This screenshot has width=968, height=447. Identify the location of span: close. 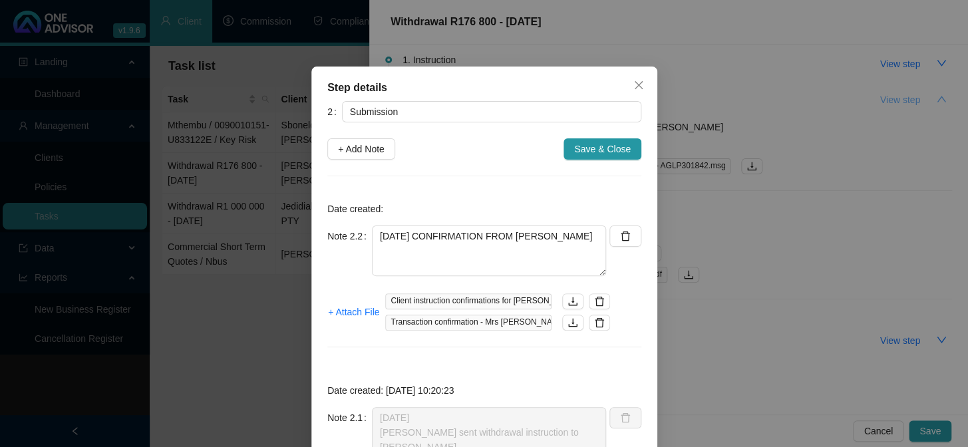
(638, 85).